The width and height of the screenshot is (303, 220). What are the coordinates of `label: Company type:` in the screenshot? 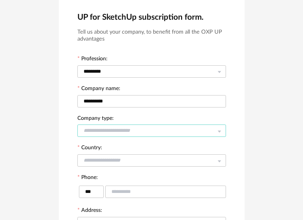 It's located at (96, 119).